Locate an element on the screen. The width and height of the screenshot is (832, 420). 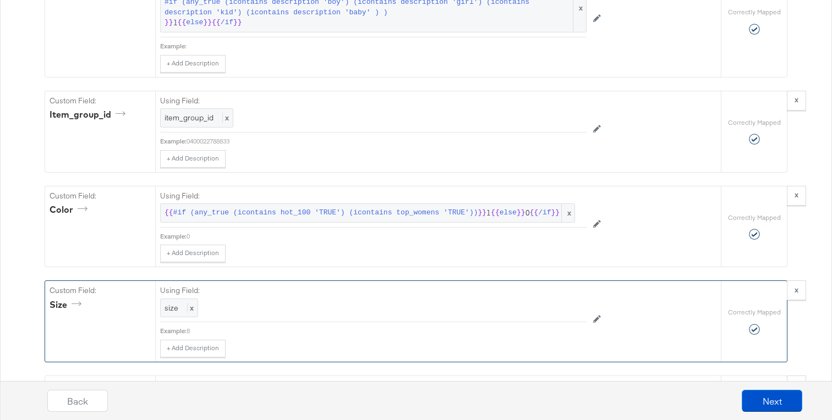
div: color is located at coordinates (70, 210).